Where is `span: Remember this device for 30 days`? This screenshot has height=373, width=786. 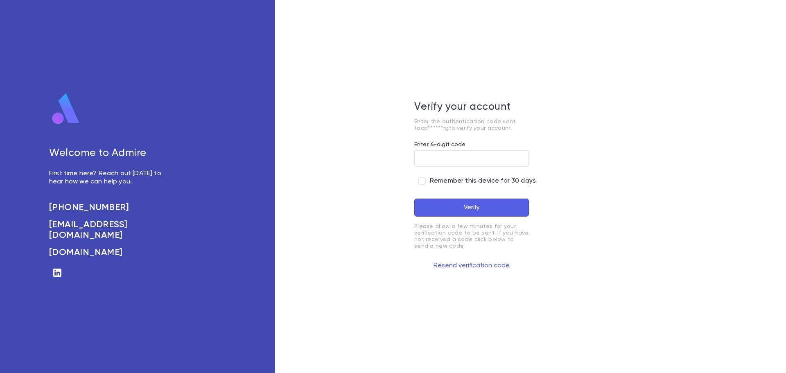
span: Remember this device for 30 days is located at coordinates (483, 181).